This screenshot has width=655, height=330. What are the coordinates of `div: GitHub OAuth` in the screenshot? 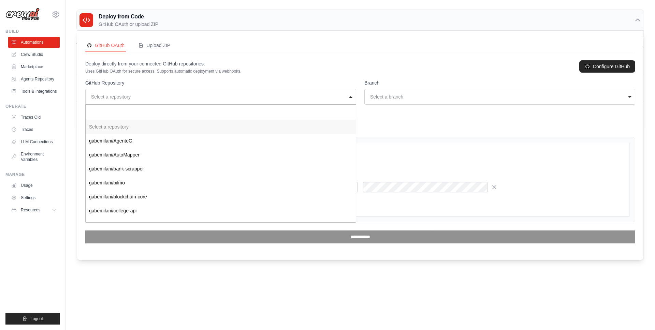 It's located at (105, 45).